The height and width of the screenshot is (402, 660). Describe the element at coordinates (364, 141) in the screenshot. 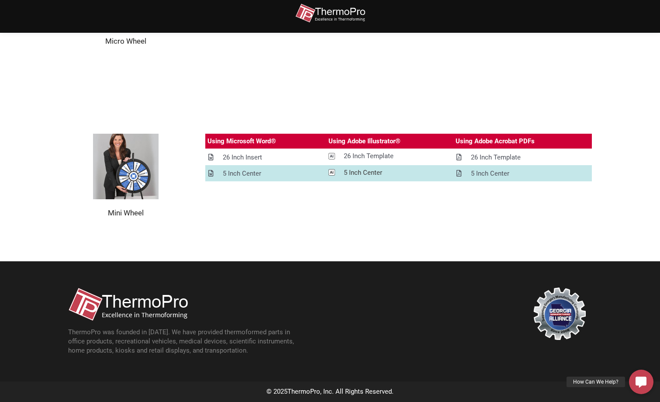

I see `div: Using Adobe Illustrator®` at that location.